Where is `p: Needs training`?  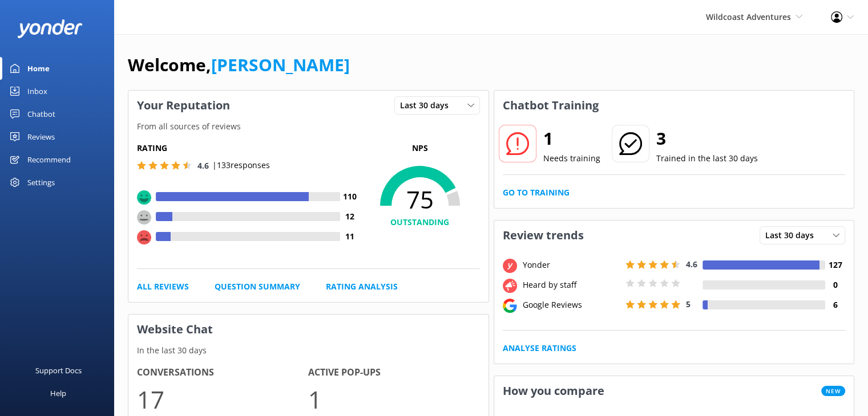 p: Needs training is located at coordinates (572, 159).